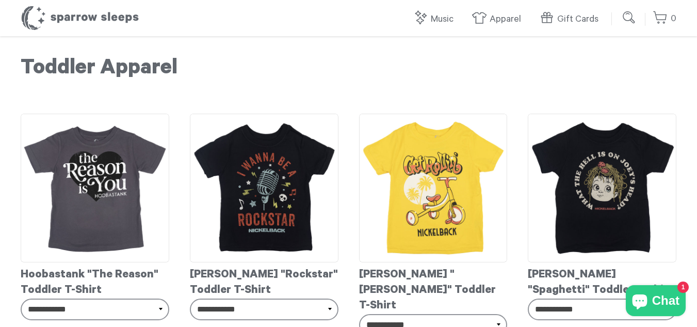 This screenshot has width=697, height=327. I want to click on img: Hoobastank-TheReasonToddlerT-shirt_grande.jpg, so click(95, 188).